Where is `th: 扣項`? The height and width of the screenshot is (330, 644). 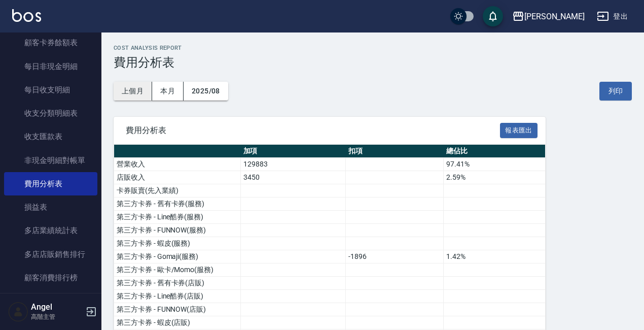 th: 扣項 is located at coordinates (395, 151).